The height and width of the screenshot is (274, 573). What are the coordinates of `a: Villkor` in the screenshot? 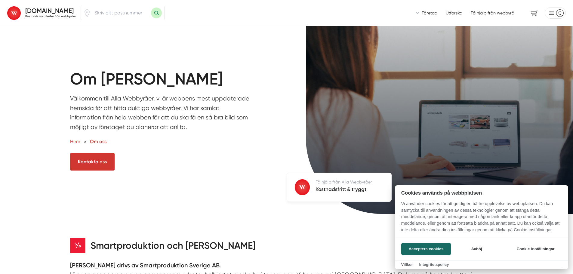 It's located at (407, 265).